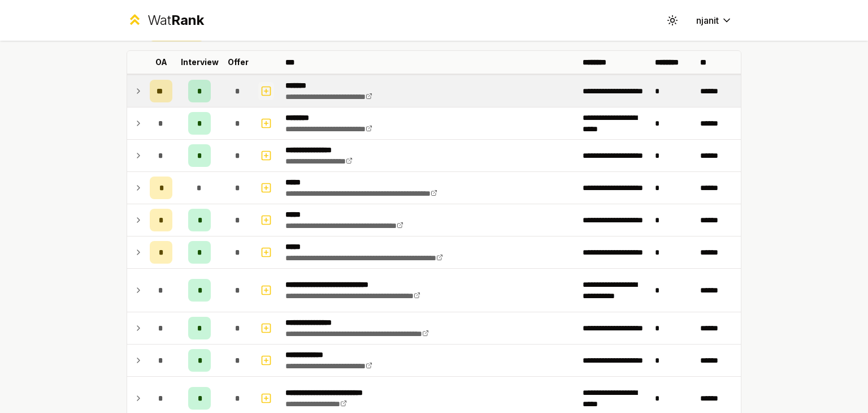  What do you see at coordinates (165, 20) in the screenshot?
I see `a: WatRank` at bounding box center [165, 20].